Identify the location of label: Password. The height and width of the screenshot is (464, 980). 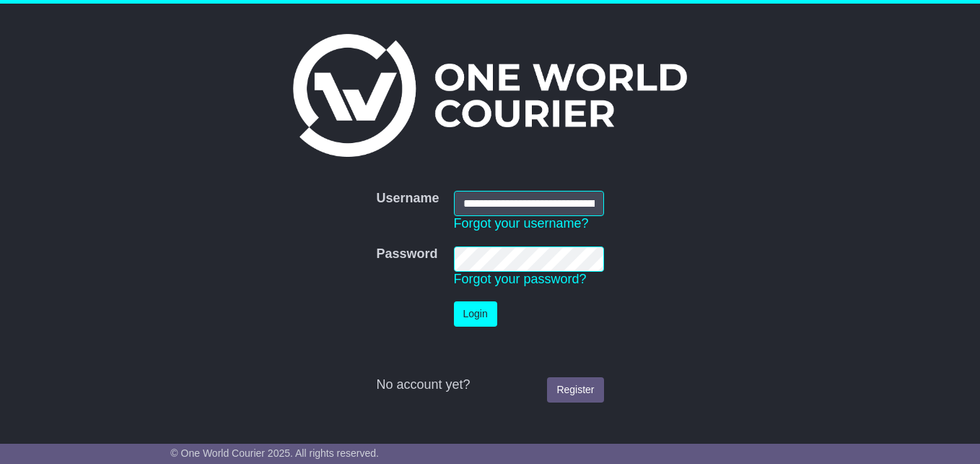
(407, 254).